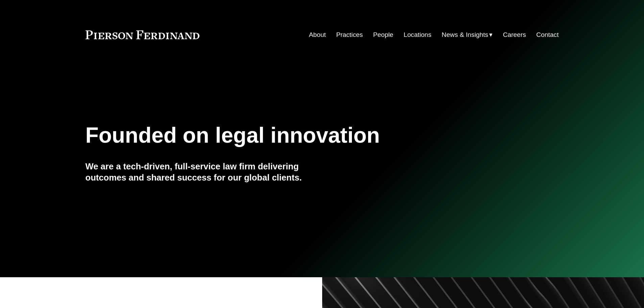 This screenshot has height=308, width=644. I want to click on a: Practices, so click(349, 35).